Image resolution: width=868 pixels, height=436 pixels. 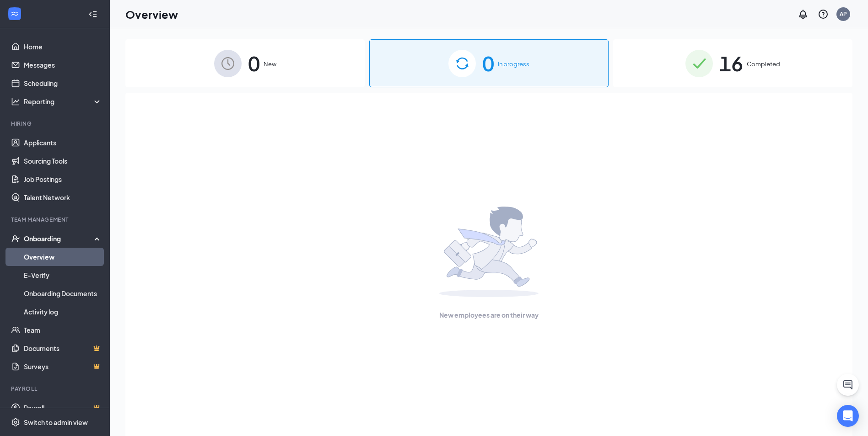 What do you see at coordinates (15, 13) in the screenshot?
I see `svg: WorkstreamLogo` at bounding box center [15, 13].